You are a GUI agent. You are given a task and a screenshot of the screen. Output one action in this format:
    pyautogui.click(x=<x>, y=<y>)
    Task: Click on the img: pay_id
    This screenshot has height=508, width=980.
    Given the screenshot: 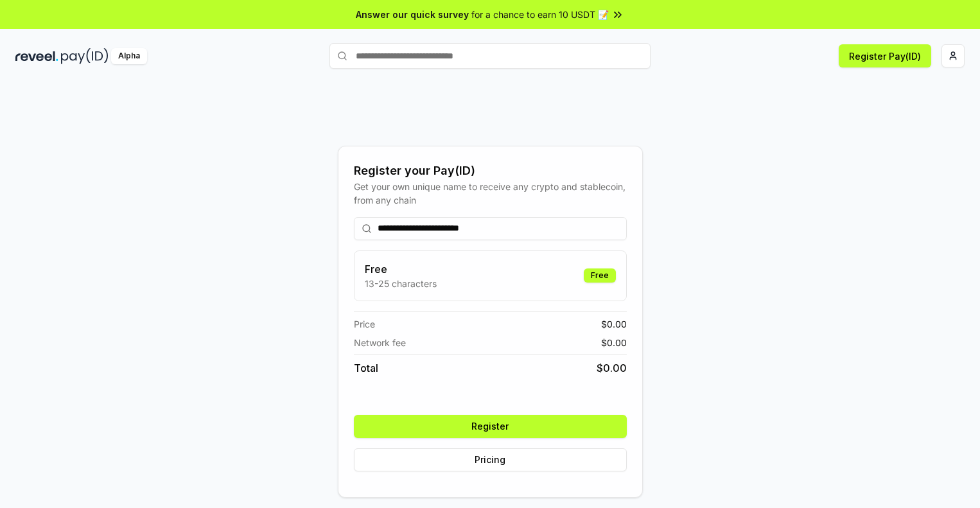 What is the action you would take?
    pyautogui.click(x=85, y=56)
    